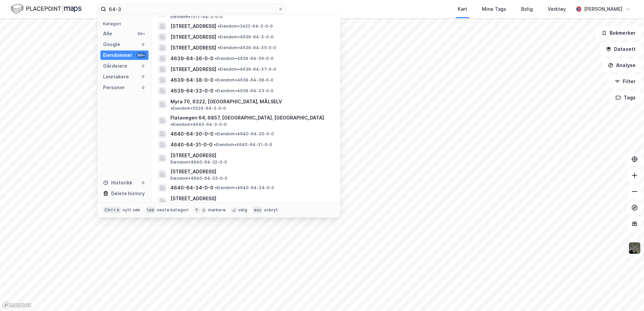 This screenshot has height=311, width=644. I want to click on div: tab, so click(150, 210).